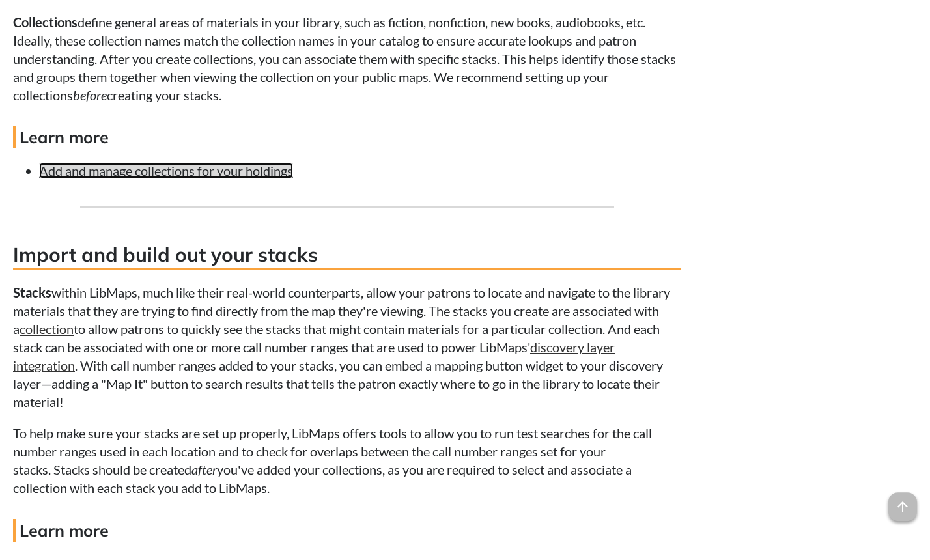  What do you see at coordinates (902, 507) in the screenshot?
I see `span: arrow_upward` at bounding box center [902, 507].